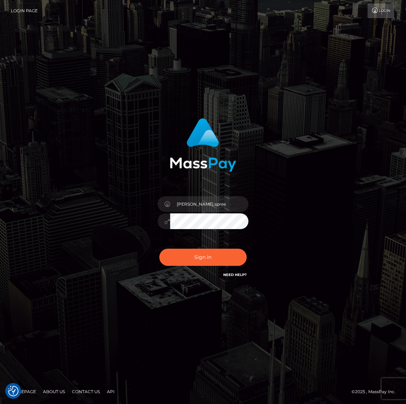 The width and height of the screenshot is (406, 404). I want to click on a: Contact Us, so click(86, 391).